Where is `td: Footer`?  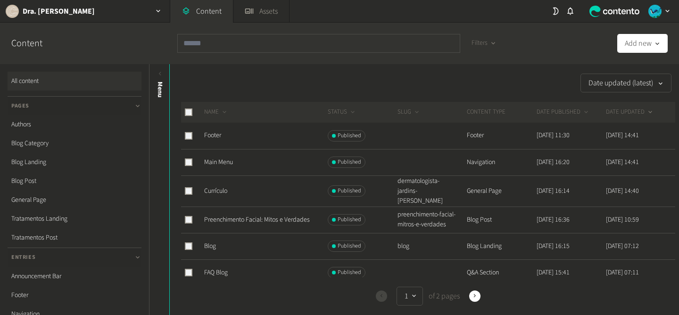 td: Footer is located at coordinates (501, 136).